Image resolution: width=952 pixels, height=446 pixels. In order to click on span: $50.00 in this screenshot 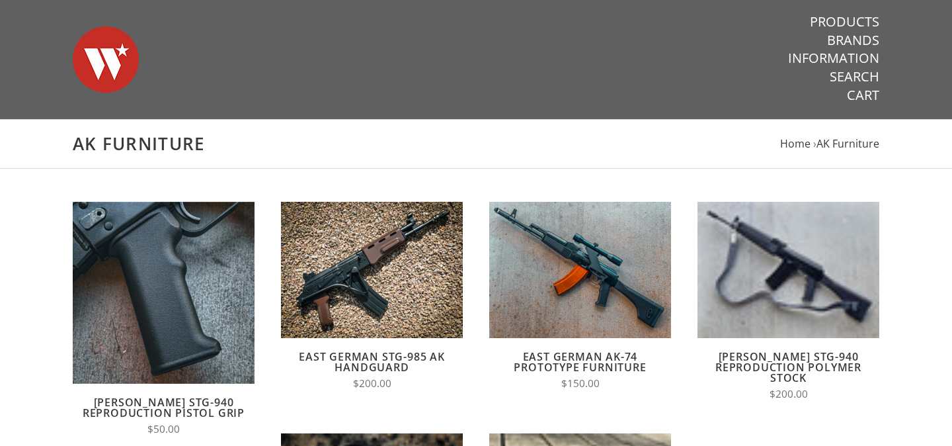, I will do `click(163, 429)`.